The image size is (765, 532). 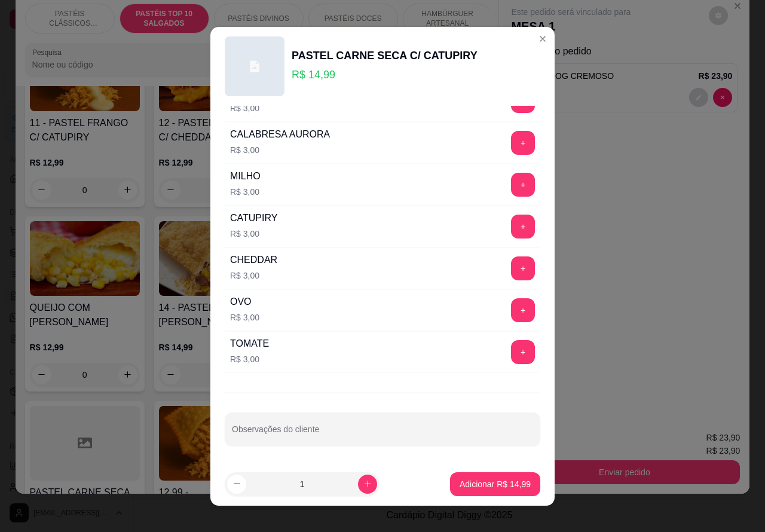 I want to click on button: Close, so click(x=542, y=39).